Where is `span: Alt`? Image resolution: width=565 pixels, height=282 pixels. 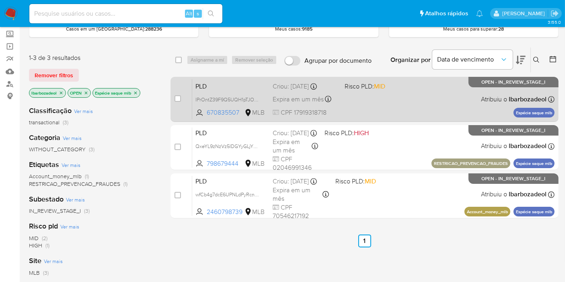 span: Alt is located at coordinates (189, 13).